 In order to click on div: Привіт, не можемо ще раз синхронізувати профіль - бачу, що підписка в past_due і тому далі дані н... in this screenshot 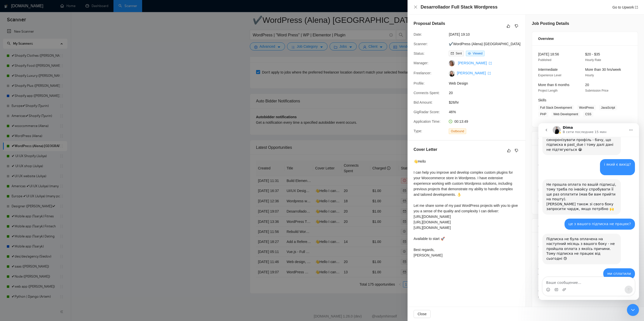, I will do `click(43, 19)`.